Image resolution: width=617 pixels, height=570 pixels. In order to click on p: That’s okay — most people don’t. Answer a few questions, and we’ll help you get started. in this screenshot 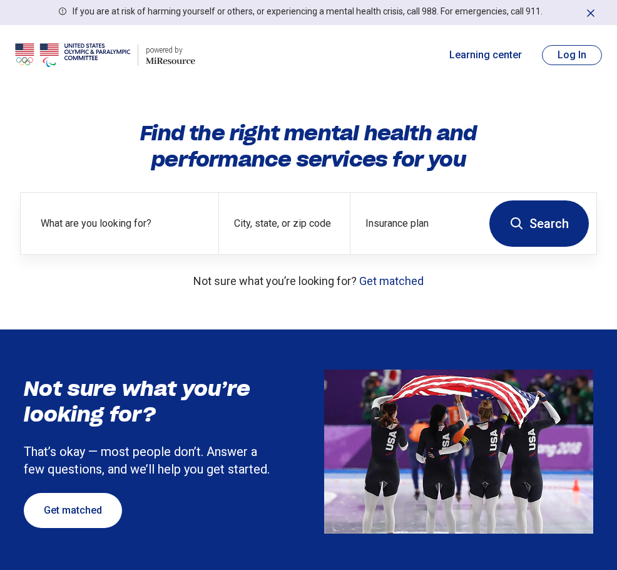, I will do `click(149, 460)`.